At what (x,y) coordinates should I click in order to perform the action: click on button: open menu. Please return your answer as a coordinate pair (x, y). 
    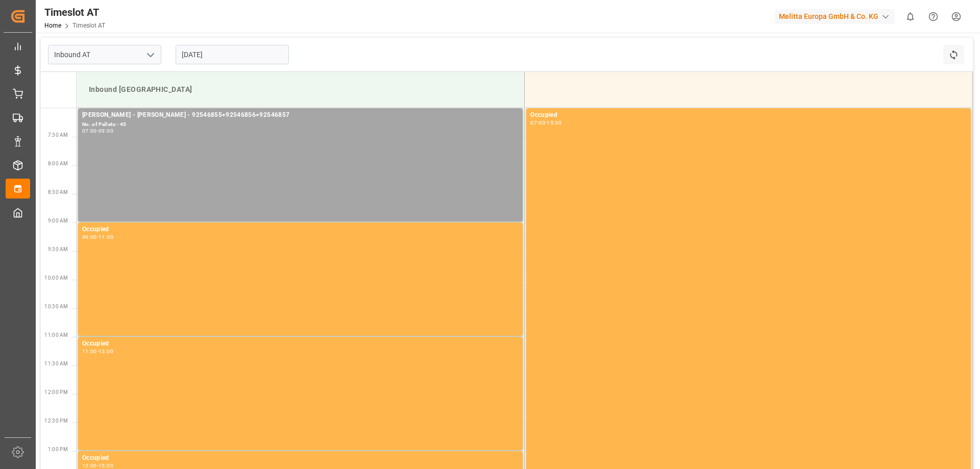
    Looking at the image, I should click on (150, 54).